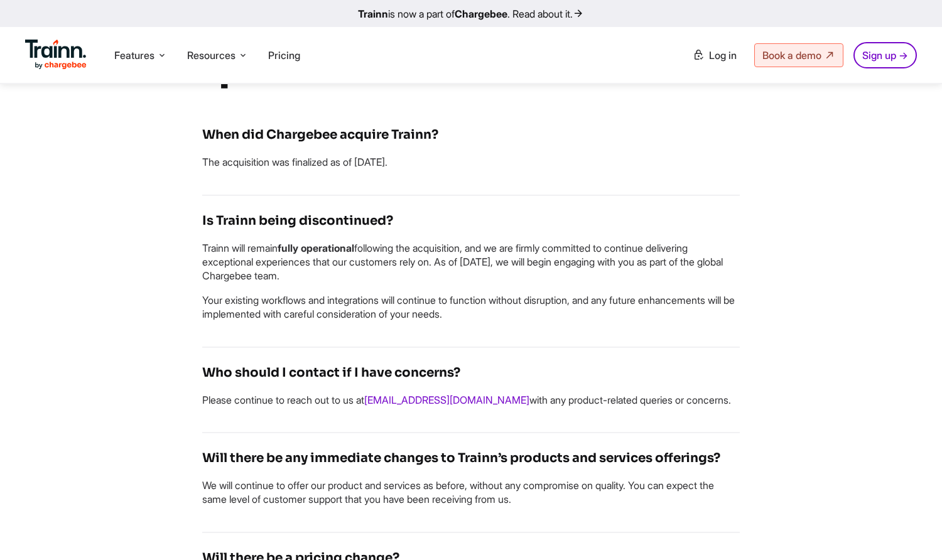  I want to click on p: We will continue to offer our product and services as before, without any compromise on quality. ..., so click(471, 492).